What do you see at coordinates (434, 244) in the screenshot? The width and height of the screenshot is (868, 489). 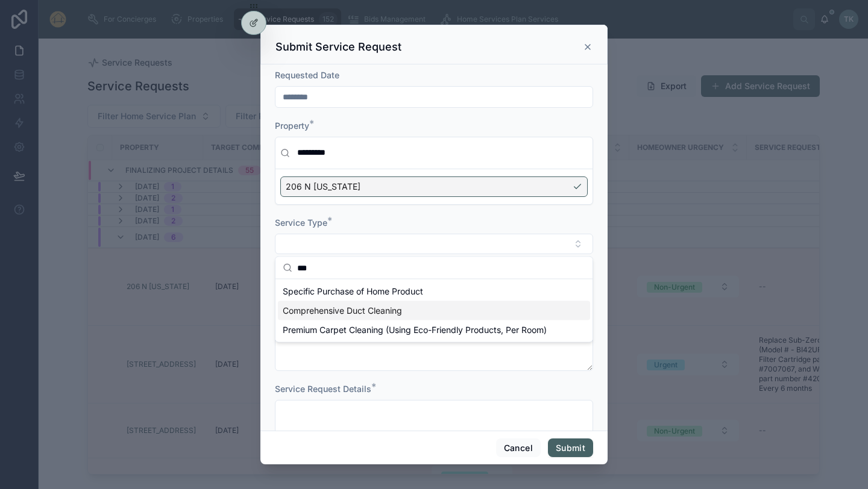 I see `button: Select Button` at bounding box center [434, 244].